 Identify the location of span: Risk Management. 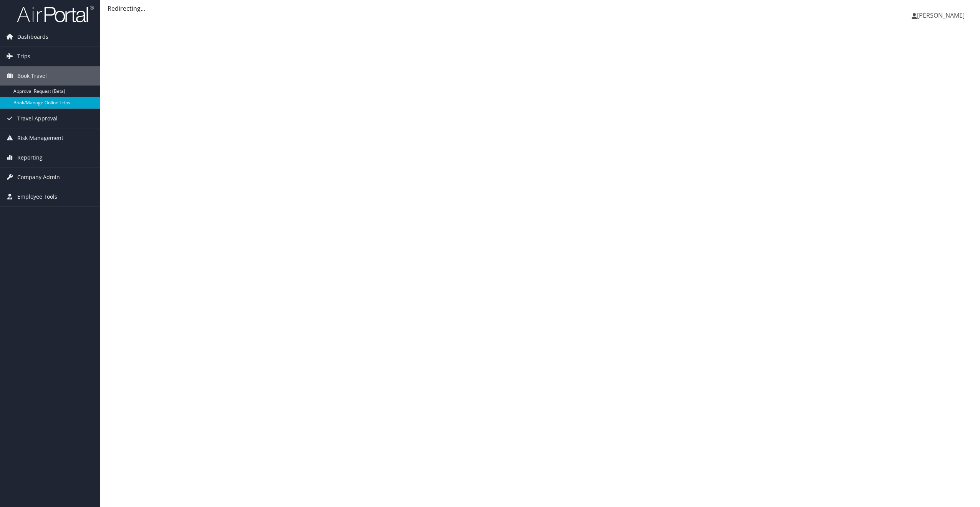
(40, 138).